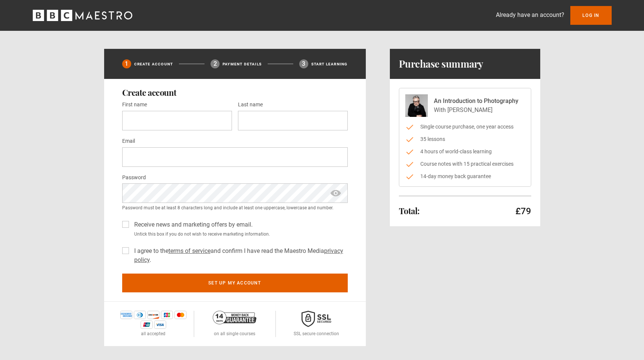  I want to click on small: Untick this box if you do not wish to receive marketing information., so click(239, 234).